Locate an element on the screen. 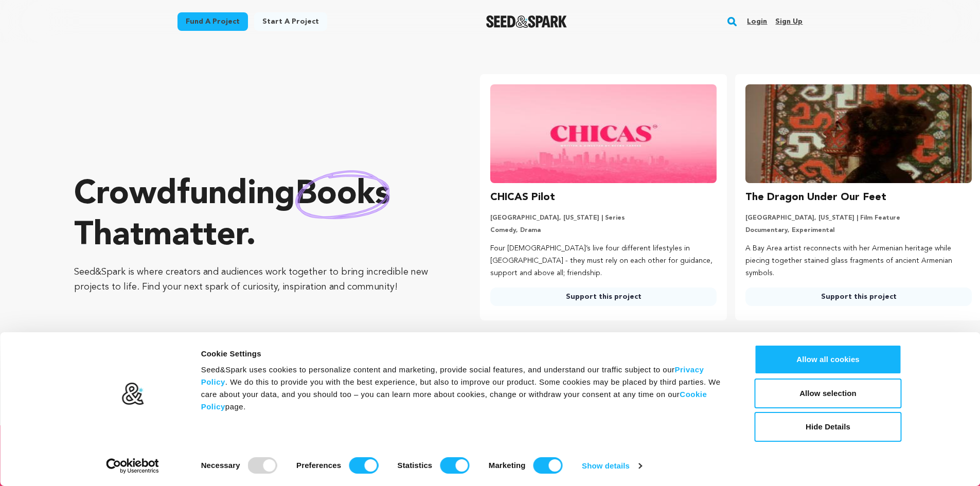 Image resolution: width=980 pixels, height=486 pixels. legend: Consent Selection is located at coordinates (201, 453).